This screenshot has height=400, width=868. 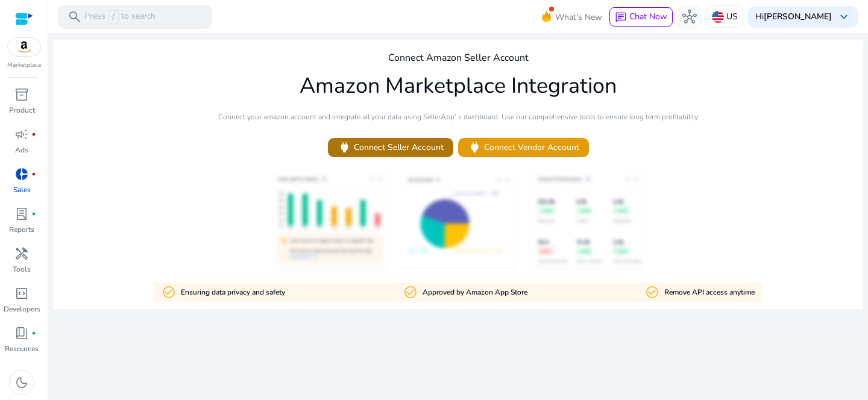 What do you see at coordinates (690, 17) in the screenshot?
I see `span: hub` at bounding box center [690, 17].